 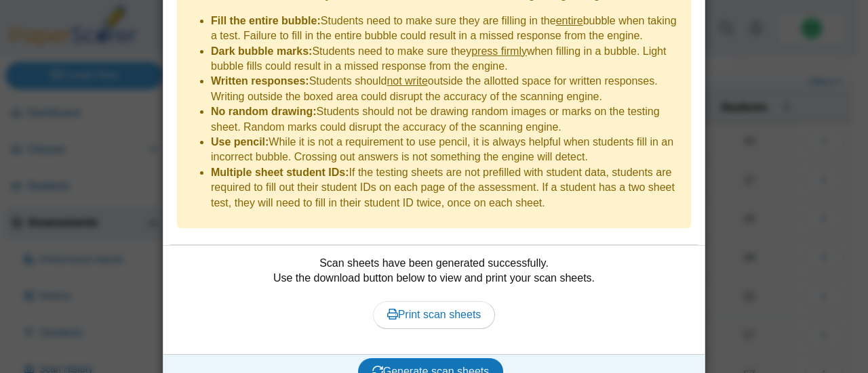 What do you see at coordinates (280, 172) in the screenshot?
I see `b: Multiple sheet student IDs:` at bounding box center [280, 172].